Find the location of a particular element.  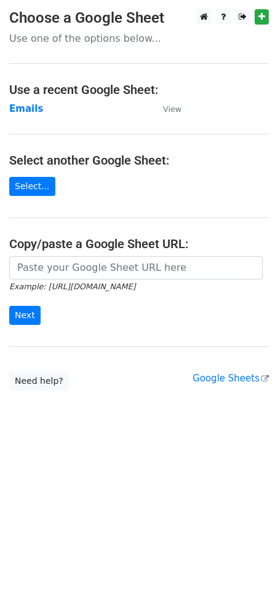

p: Use one of the options below... is located at coordinates (139, 38).